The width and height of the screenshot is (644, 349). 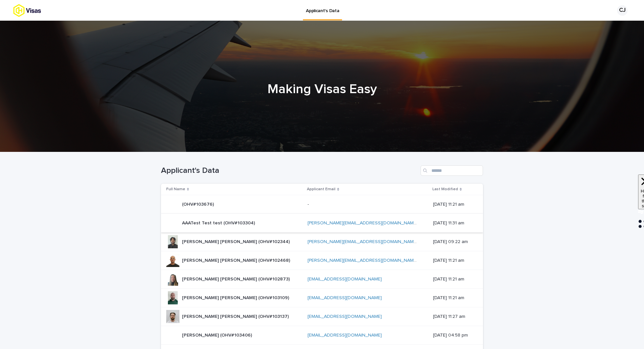 I want to click on p: (OHV#103676), so click(x=199, y=203).